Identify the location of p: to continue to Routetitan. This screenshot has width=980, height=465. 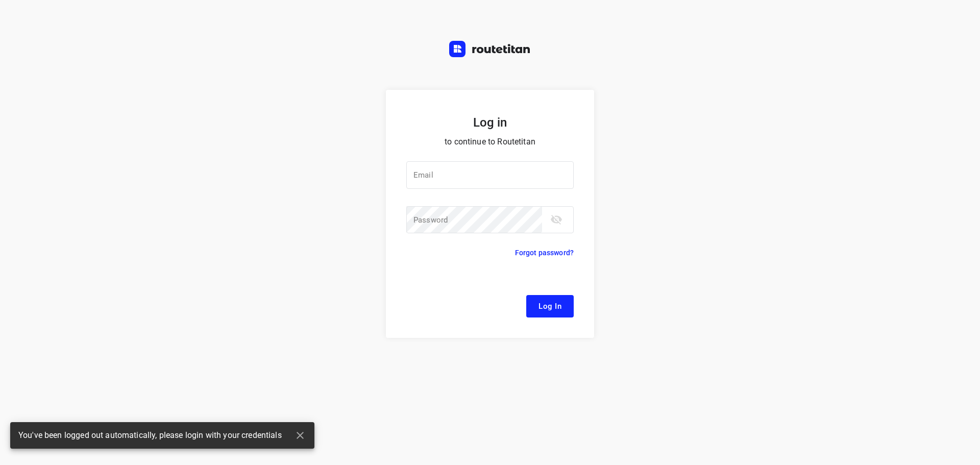
(490, 142).